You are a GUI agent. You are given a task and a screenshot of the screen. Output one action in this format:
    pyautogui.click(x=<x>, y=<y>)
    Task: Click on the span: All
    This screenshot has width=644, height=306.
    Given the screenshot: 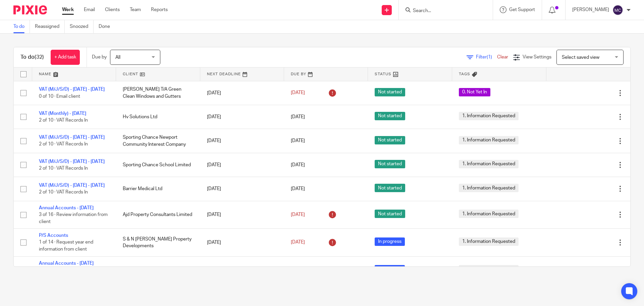 What is the action you would take?
    pyautogui.click(x=118, y=58)
    